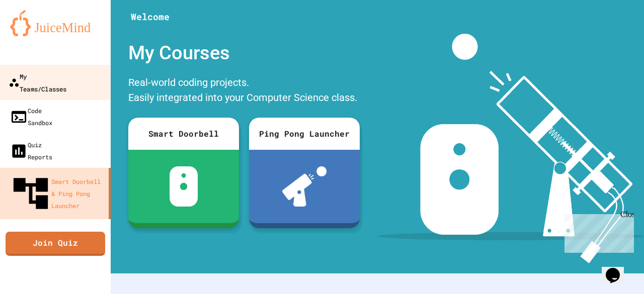 The height and width of the screenshot is (294, 644). Describe the element at coordinates (244, 53) in the screenshot. I see `div: My Courses` at that location.